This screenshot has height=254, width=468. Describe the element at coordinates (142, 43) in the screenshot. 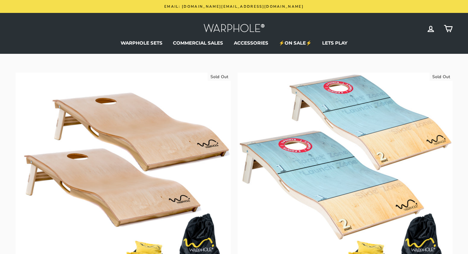

I see `a: WARPHOLE SETS` at that location.